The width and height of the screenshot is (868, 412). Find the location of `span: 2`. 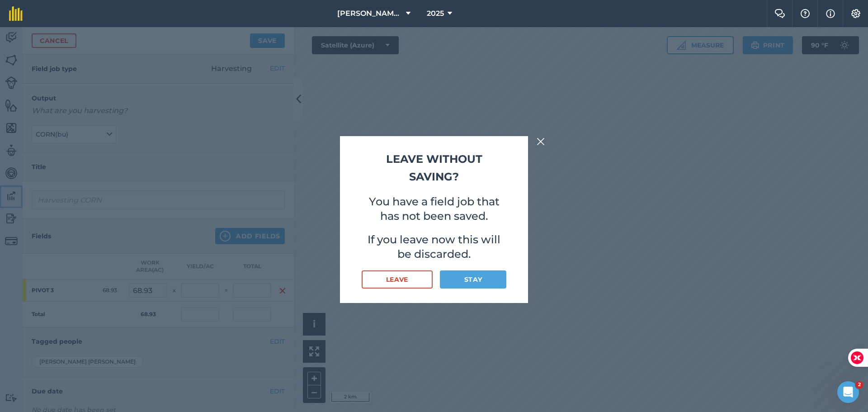

span: 2 is located at coordinates (859, 385).